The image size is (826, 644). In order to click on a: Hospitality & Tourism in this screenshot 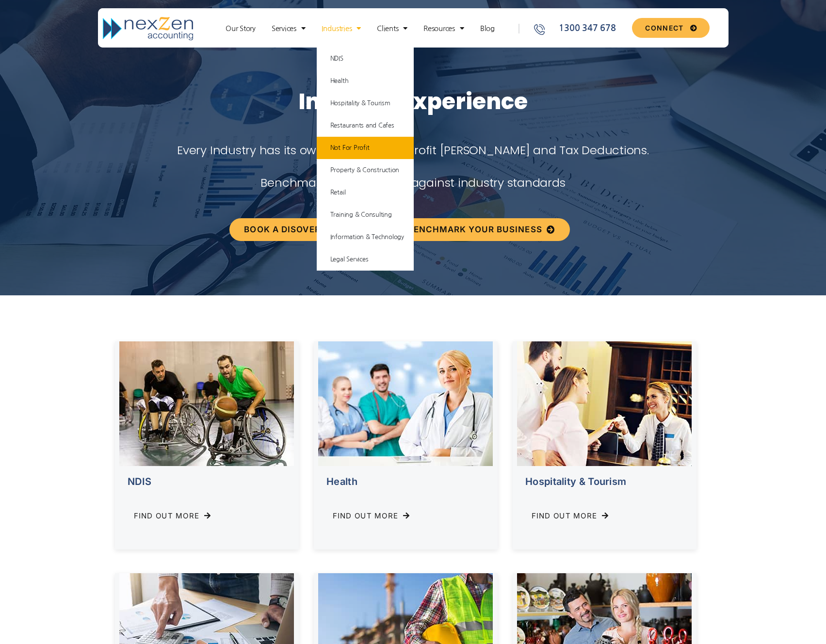, I will do `click(365, 103)`.